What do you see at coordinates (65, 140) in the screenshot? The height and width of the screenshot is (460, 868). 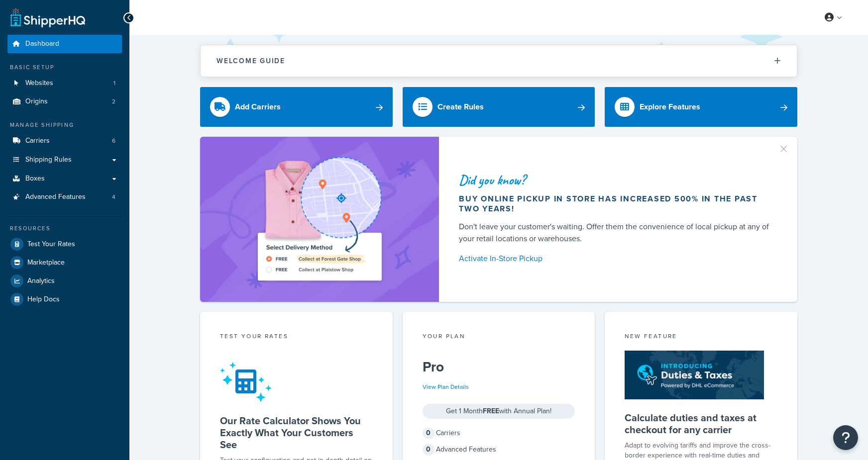 I see `li: Carriers` at bounding box center [65, 140].